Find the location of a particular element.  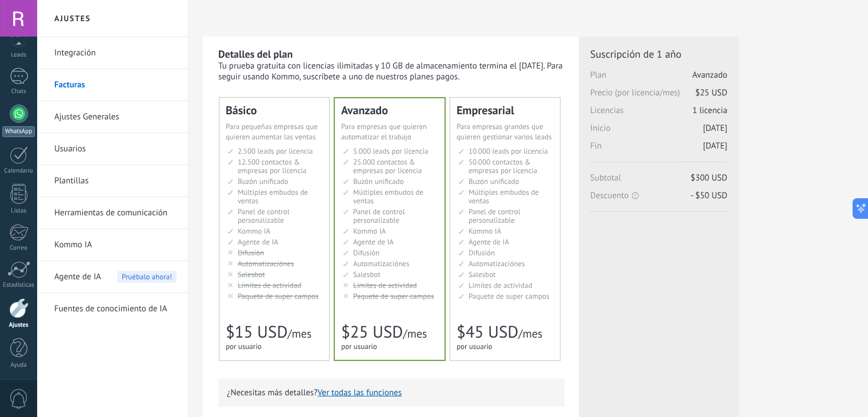

a: Ajustes Generales is located at coordinates (115, 117).